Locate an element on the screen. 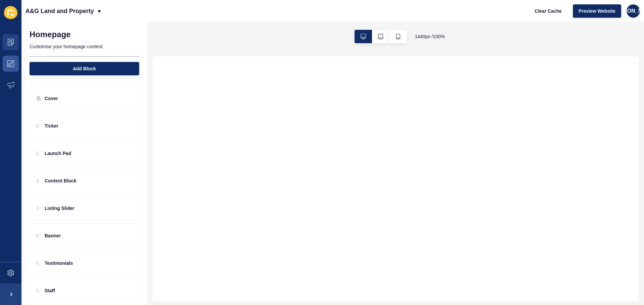 This screenshot has width=644, height=305. p: Staff is located at coordinates (49, 291).